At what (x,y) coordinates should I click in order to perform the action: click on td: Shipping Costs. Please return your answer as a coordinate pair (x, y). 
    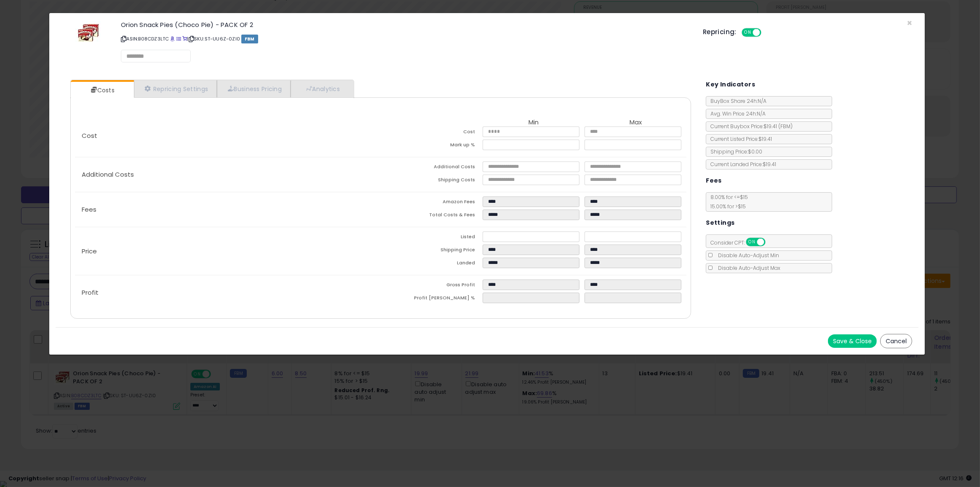
    Looking at the image, I should click on (432, 181).